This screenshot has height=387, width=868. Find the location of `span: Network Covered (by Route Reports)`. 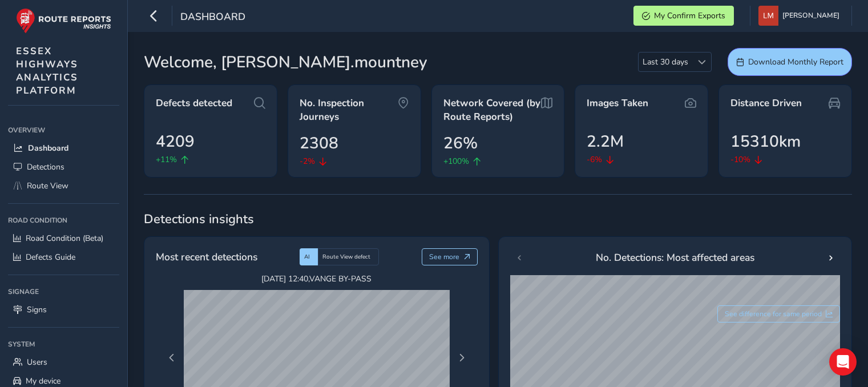

span: Network Covered (by Route Reports) is located at coordinates (492, 110).